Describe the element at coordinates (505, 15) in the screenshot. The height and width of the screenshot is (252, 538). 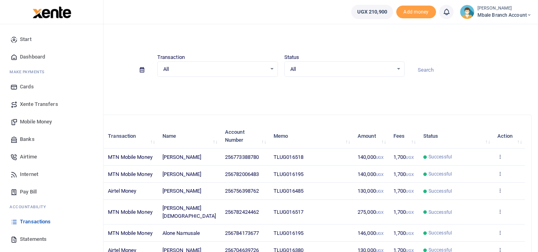
I see `span: Mbale Branch Account` at that location.